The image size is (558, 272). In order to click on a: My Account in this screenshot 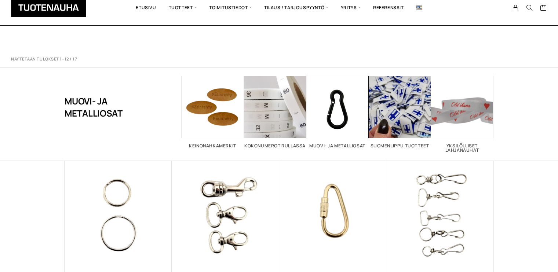, I will do `click(515, 8)`.